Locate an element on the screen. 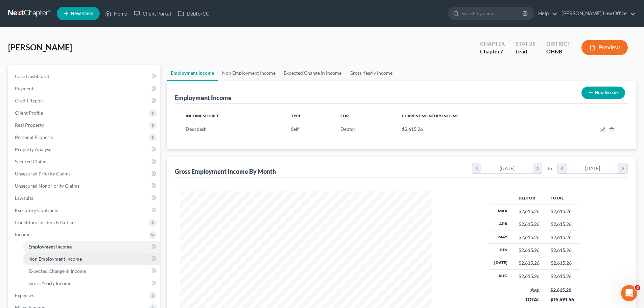 This screenshot has width=644, height=308. span: New Case is located at coordinates (82, 14).